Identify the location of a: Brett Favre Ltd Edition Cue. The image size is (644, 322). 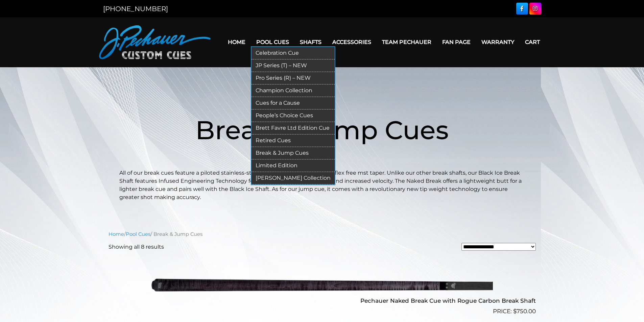
(293, 128).